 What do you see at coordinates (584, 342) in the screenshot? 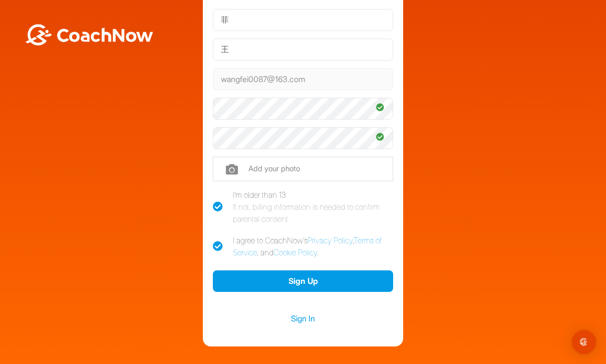
I see `div: Open Intercom Messenger` at bounding box center [584, 342].